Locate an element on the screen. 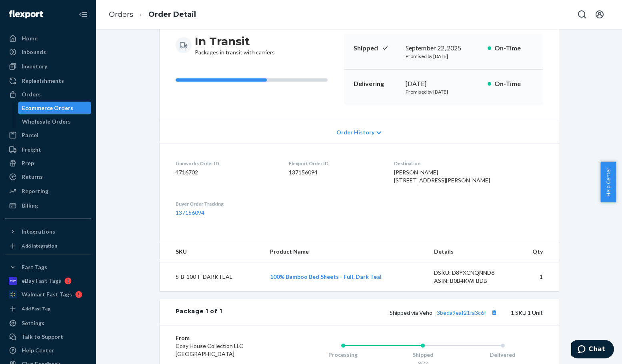  div: 1 SKU 1 Unit is located at coordinates (382, 313).